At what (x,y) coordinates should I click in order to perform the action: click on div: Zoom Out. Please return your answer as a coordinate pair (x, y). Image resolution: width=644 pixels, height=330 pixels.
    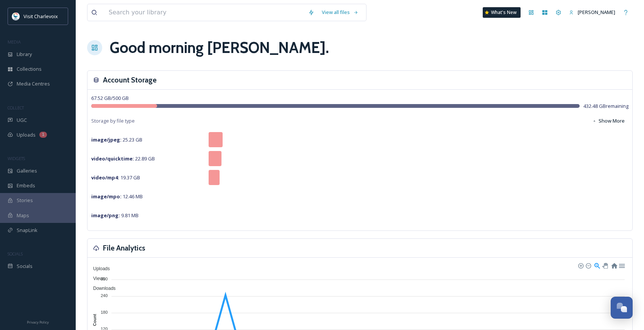
    Looking at the image, I should click on (588, 265).